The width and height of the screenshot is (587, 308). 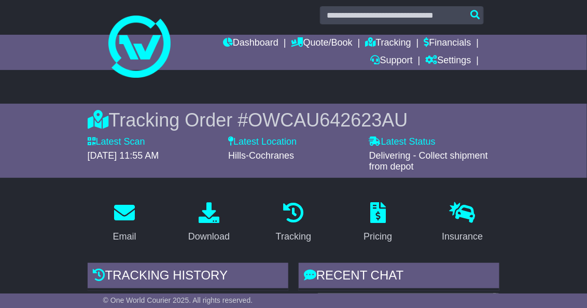 What do you see at coordinates (116, 142) in the screenshot?
I see `label: Latest Scan` at bounding box center [116, 142].